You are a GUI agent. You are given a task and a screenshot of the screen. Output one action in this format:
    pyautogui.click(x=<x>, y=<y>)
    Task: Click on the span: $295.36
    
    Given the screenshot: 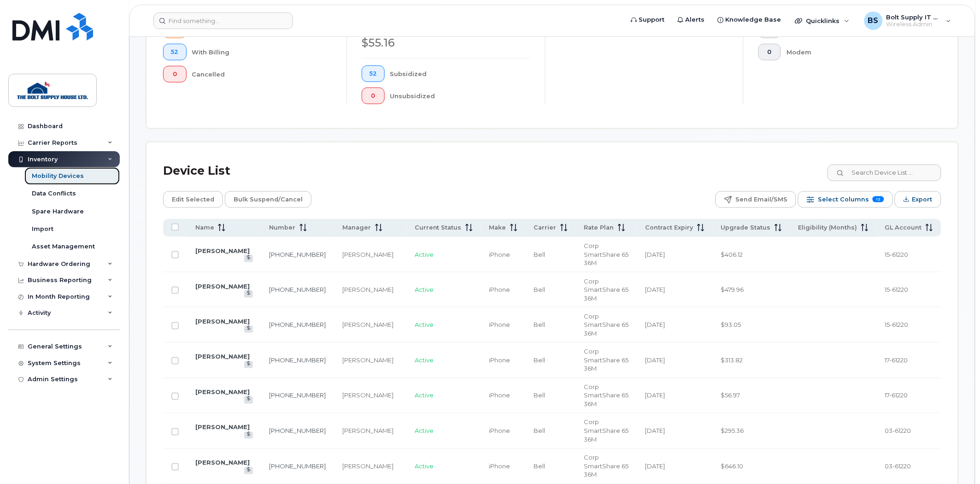 What is the action you would take?
    pyautogui.click(x=732, y=431)
    